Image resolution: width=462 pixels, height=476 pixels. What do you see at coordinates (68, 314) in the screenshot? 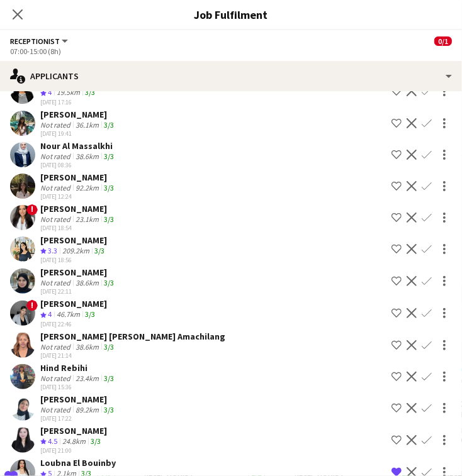
I see `div: 46.7km` at bounding box center [68, 314].